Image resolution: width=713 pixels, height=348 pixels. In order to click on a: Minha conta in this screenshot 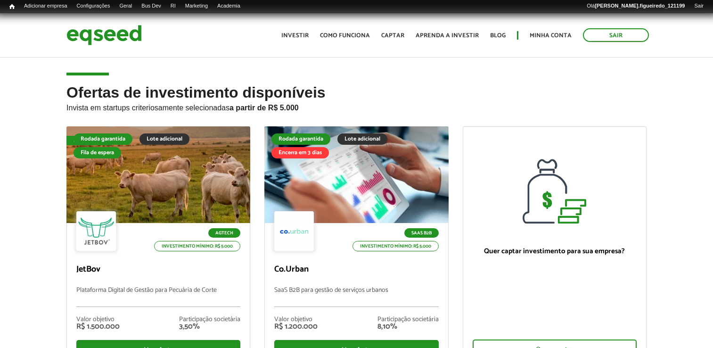, I will do `click(550, 35)`.